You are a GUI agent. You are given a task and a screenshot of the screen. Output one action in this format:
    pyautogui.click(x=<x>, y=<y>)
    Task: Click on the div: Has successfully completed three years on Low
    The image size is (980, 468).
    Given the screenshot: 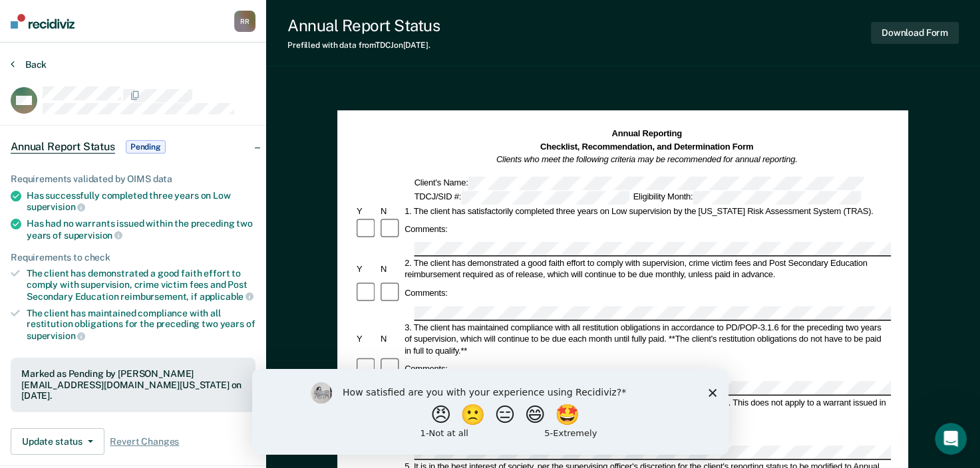 What is the action you would take?
    pyautogui.click(x=141, y=201)
    